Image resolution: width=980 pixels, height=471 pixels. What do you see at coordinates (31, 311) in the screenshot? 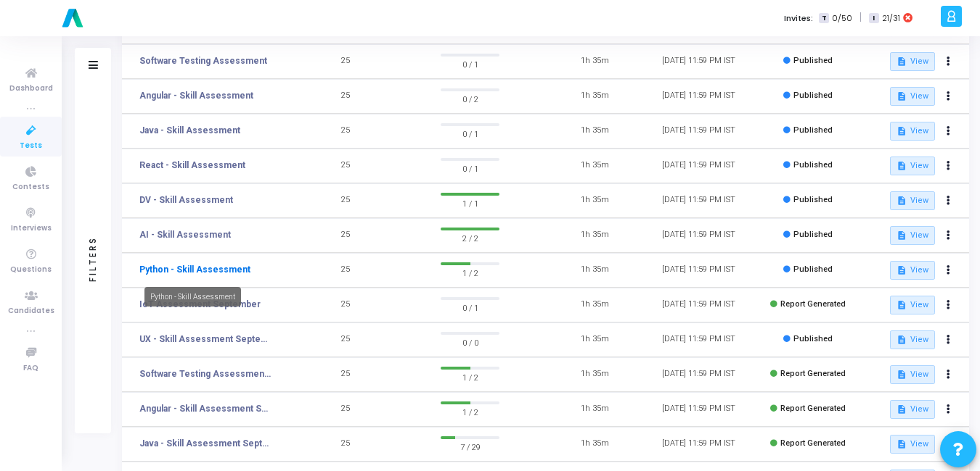
I see `span: Candidates` at bounding box center [31, 311].